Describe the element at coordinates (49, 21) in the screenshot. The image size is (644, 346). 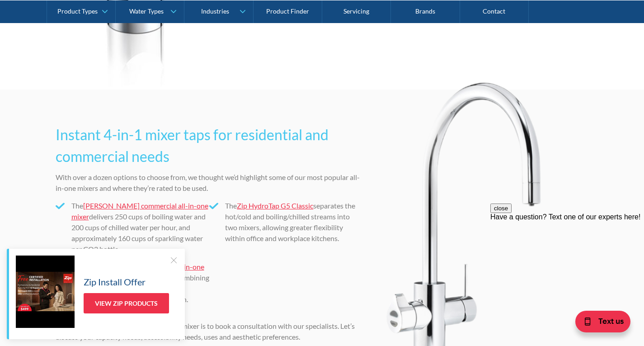
I see `button: Select to open the chat widget` at that location.